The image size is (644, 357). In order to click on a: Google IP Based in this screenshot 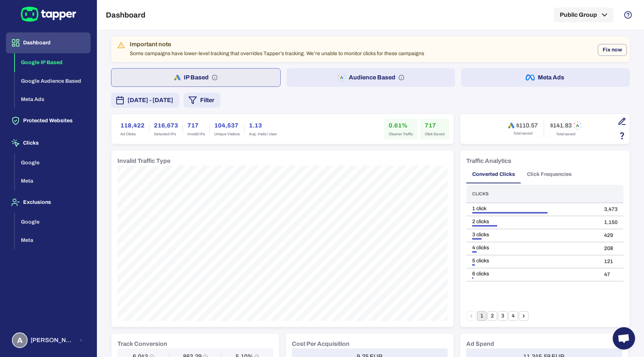, I will do `click(52, 61)`.